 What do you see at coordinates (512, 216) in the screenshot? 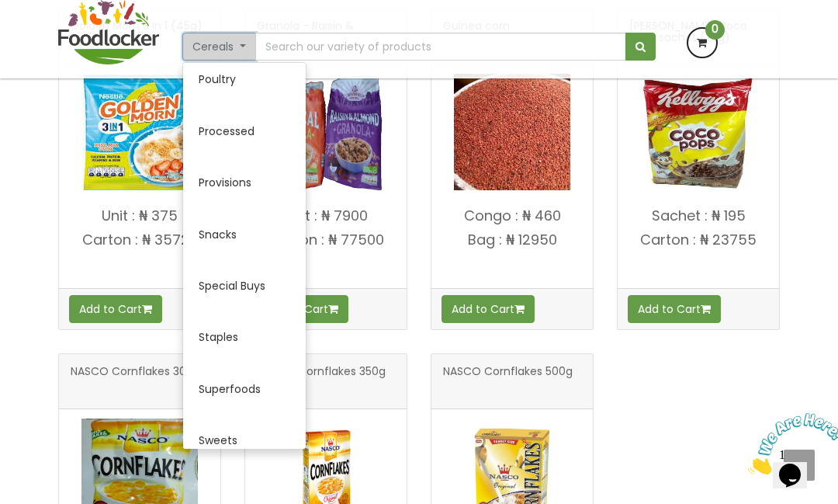
I see `p: Congo : ₦ 460` at bounding box center [512, 216].